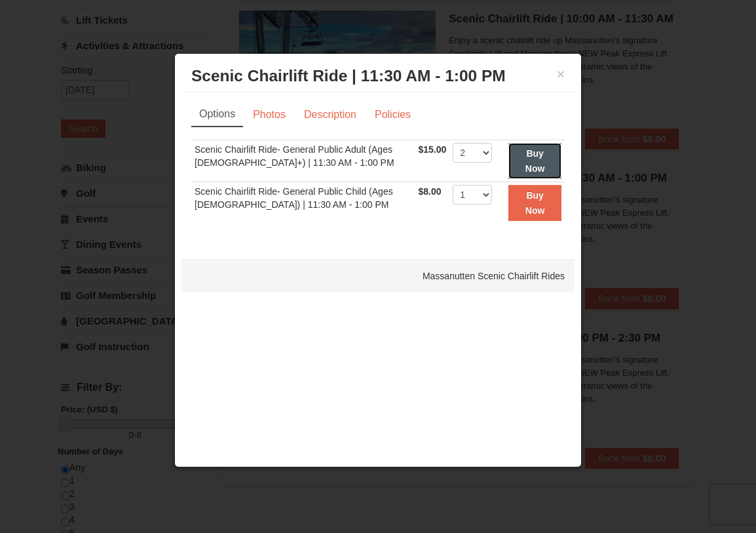 Image resolution: width=756 pixels, height=533 pixels. What do you see at coordinates (429, 192) in the screenshot?
I see `span: $8.00` at bounding box center [429, 192].